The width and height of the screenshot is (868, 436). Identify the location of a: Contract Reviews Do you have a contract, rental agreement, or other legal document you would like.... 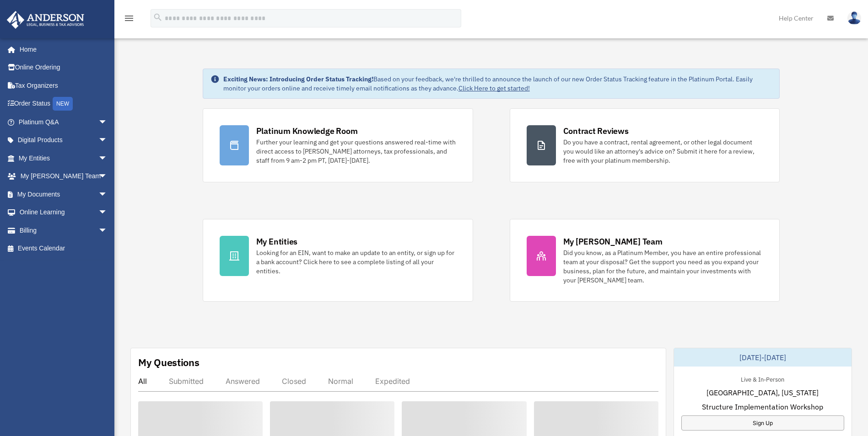
(645, 145).